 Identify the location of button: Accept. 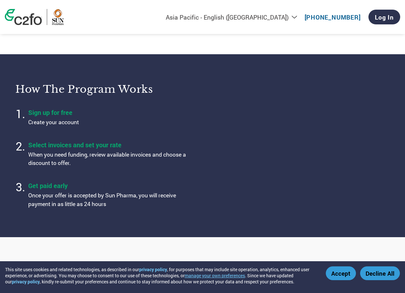
(341, 273).